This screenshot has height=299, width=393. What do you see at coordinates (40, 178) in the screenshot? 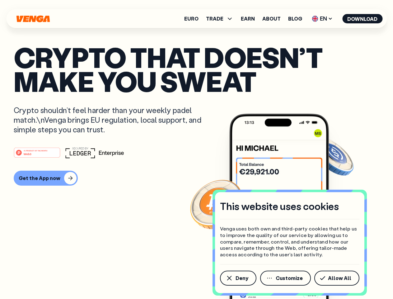
I see `div: Get the App now` at bounding box center [40, 178].